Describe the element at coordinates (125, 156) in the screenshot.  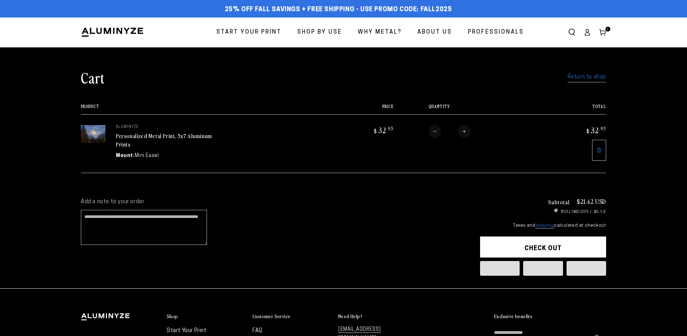
I see `dt: Mount:` at that location.